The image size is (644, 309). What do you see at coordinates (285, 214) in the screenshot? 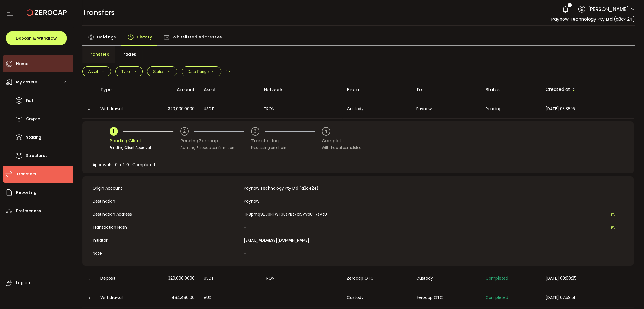
I see `span: TRBpmq9DJbNFWF98sPBz7ciSVVbUT7sAz8` at bounding box center [285, 214].